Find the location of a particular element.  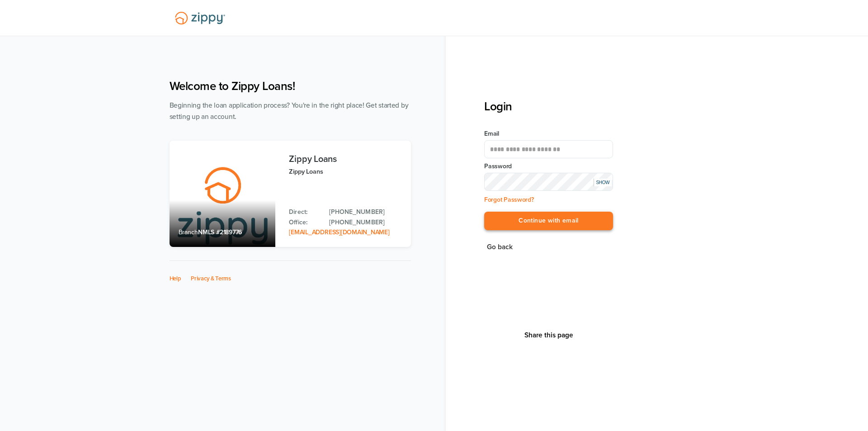

a: Email Address: zippyguide@zippymh.com is located at coordinates (339, 232).